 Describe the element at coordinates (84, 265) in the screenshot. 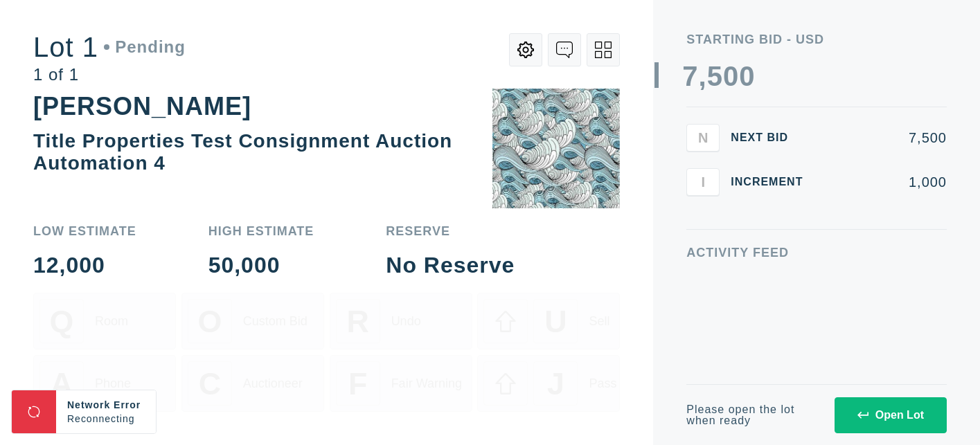

I see `div: 12,000` at that location.